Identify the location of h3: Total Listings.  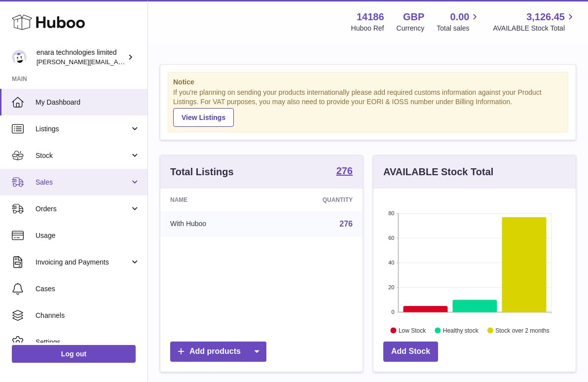
(201, 172).